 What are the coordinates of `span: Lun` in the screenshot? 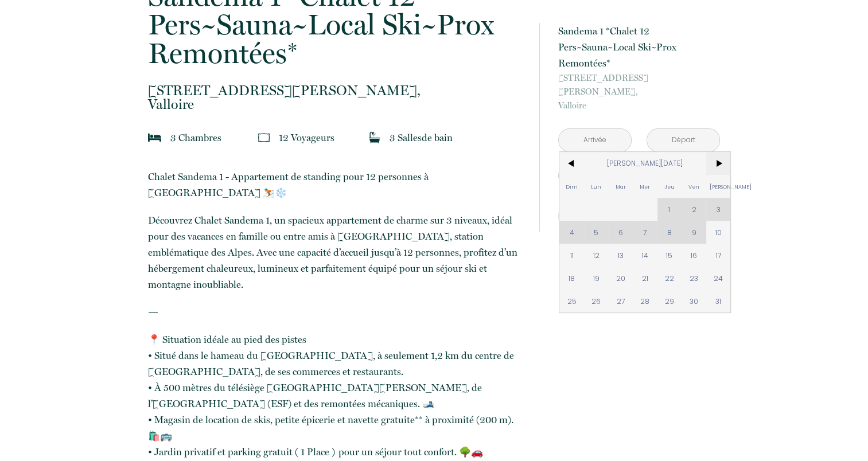 It's located at (596, 186).